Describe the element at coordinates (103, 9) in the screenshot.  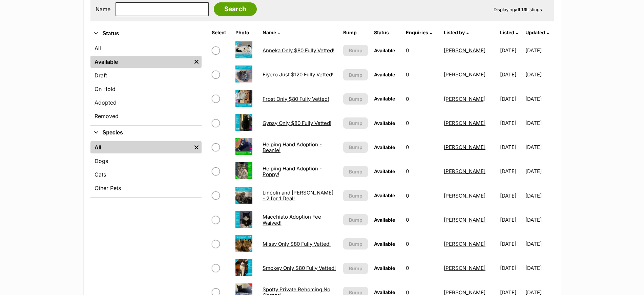
I see `label: Name` at that location.